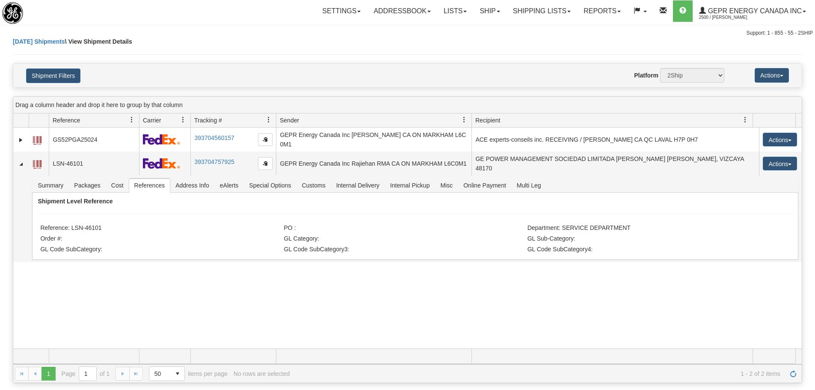  Describe the element at coordinates (490, 11) in the screenshot. I see `a: Ship` at that location.